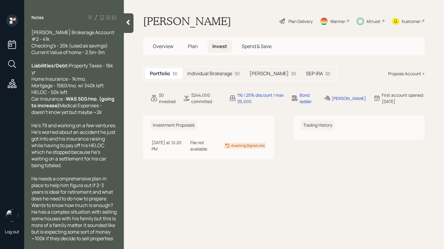  Describe the element at coordinates (300, 21) in the screenshot. I see `div: Plan Delivery` at that location.